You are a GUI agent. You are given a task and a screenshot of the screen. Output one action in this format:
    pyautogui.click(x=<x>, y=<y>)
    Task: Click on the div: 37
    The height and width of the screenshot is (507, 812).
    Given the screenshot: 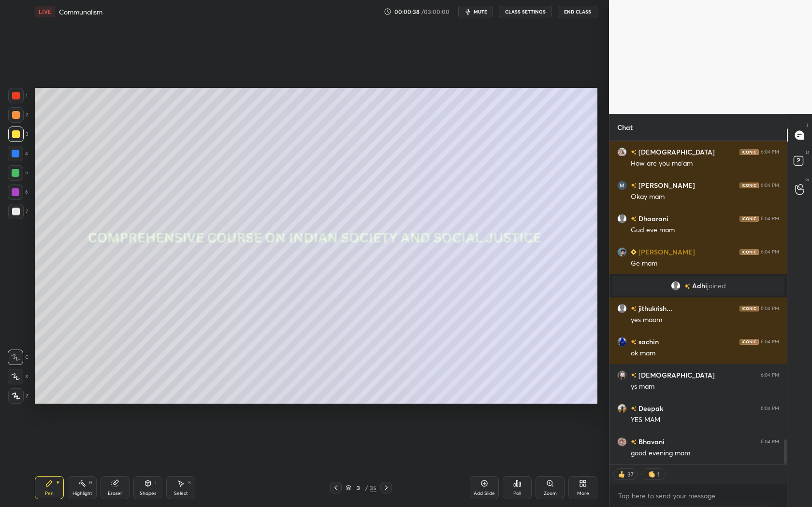 What is the action you would take?
    pyautogui.click(x=630, y=475)
    